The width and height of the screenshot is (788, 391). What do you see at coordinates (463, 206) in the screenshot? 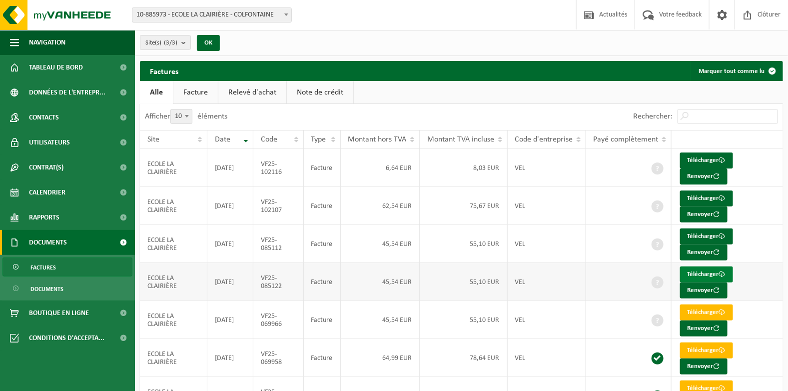
I see `td: 75,67 EUR` at bounding box center [463, 206].